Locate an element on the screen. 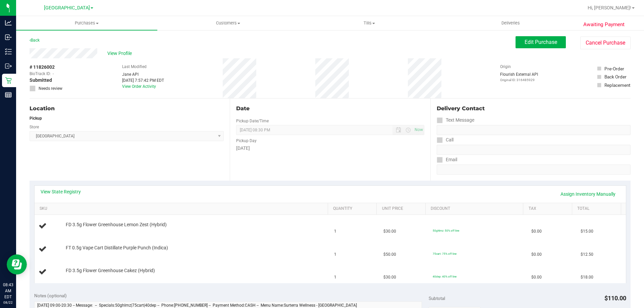 This screenshot has width=644, height=308. span: FD 3.5g Flower Greenhouse Cakez (Hybrid) is located at coordinates (110, 270).